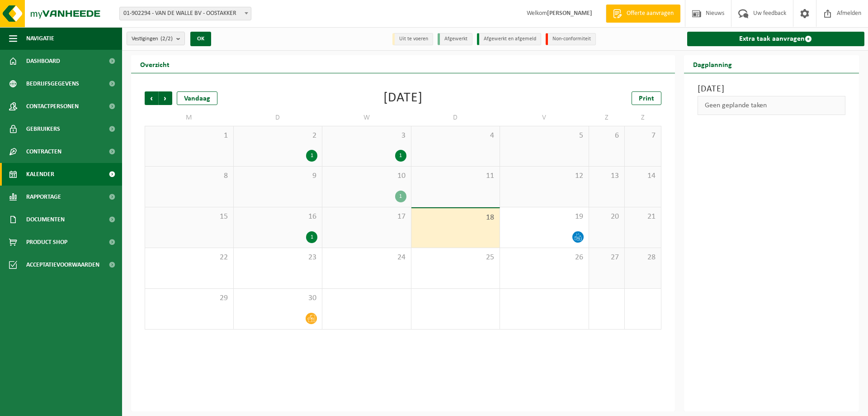 Image resolution: width=868 pixels, height=416 pixels. Describe the element at coordinates (165, 98) in the screenshot. I see `span: Volgende` at that location.